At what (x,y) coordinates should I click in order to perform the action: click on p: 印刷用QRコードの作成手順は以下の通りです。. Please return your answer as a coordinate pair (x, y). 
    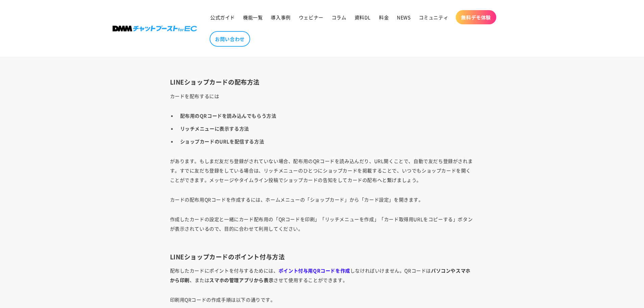
    Looking at the image, I should click on (322, 299).